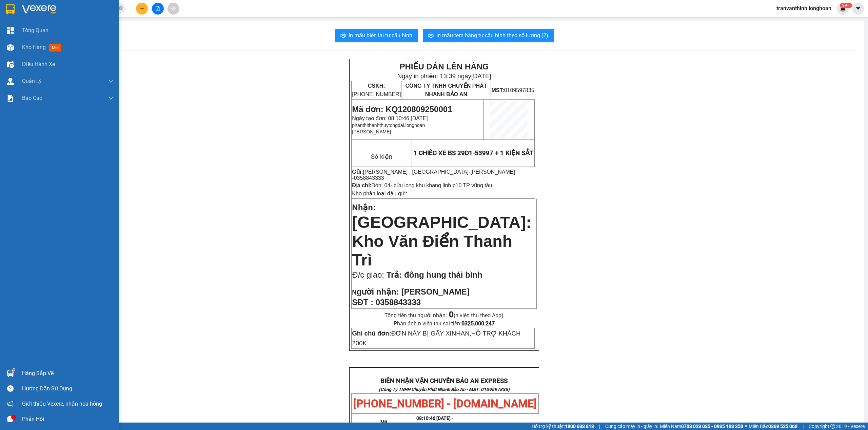  Describe the element at coordinates (10, 389) in the screenshot. I see `span: question-circle` at that location.